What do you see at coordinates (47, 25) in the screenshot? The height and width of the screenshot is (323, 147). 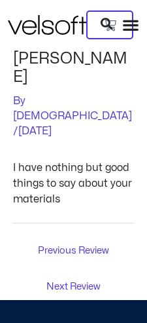 I see `img: Velsoft Training Materials` at bounding box center [47, 25].